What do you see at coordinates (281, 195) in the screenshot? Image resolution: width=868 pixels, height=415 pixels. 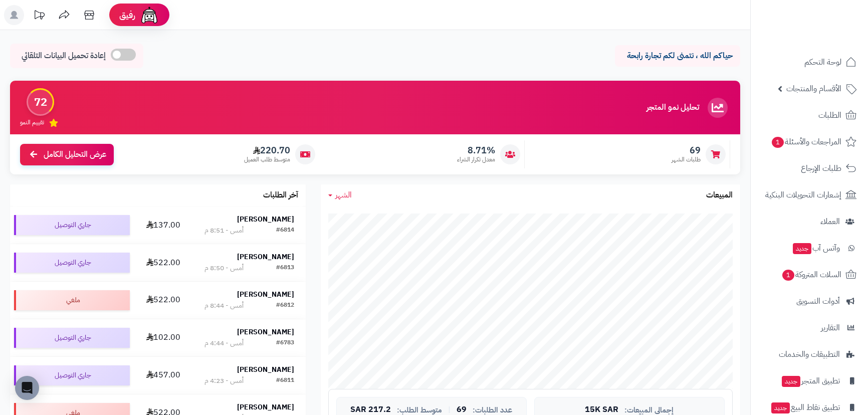 I see `h3: آخر الطلبات` at bounding box center [281, 195].